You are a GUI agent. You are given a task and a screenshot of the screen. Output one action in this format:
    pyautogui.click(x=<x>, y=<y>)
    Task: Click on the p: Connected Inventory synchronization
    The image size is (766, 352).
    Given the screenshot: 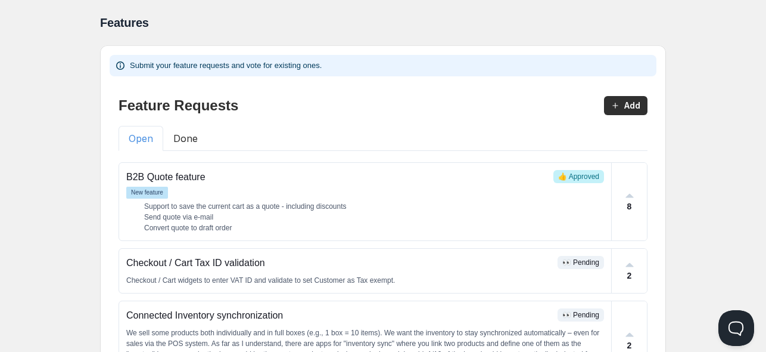 What is the action you would take?
    pyautogui.click(x=340, y=315)
    